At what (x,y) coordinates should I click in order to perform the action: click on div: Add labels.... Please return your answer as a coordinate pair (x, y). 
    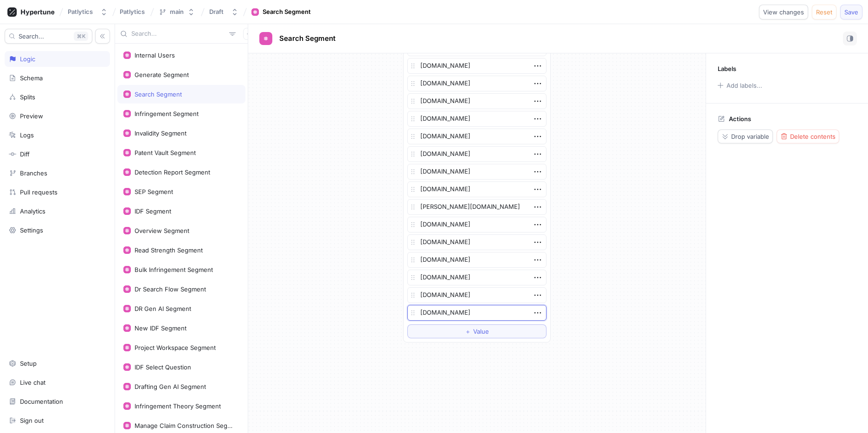
    Looking at the image, I should click on (744, 86).